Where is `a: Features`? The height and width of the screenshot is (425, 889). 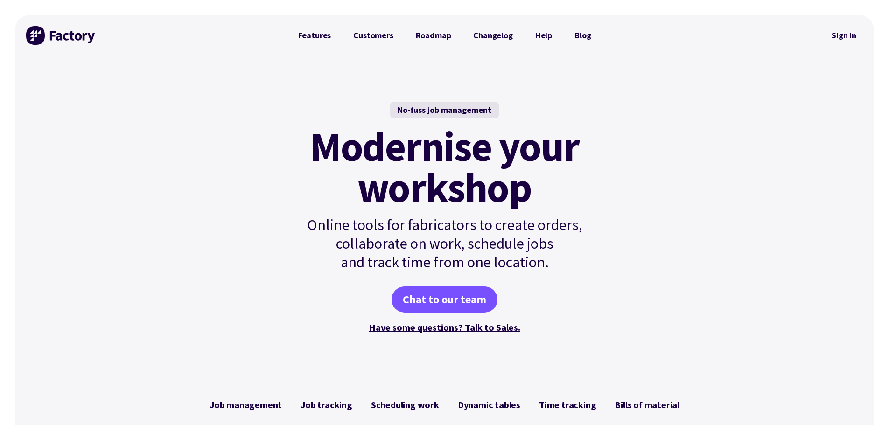 a: Features is located at coordinates (314, 35).